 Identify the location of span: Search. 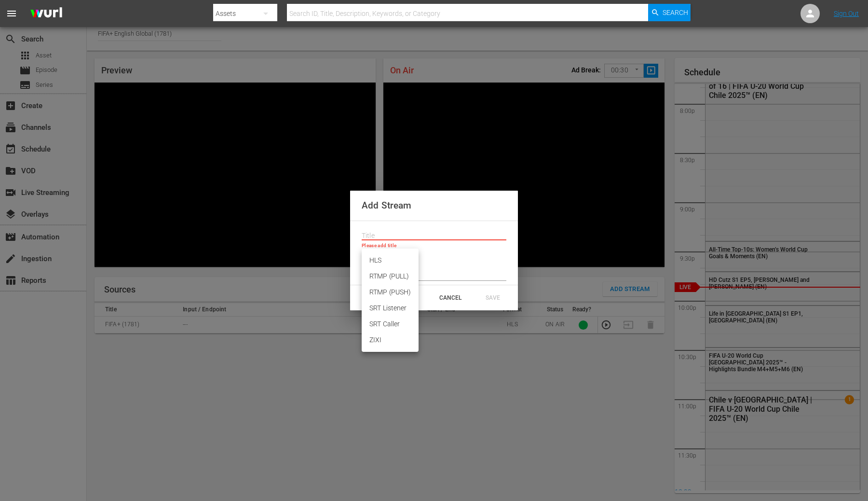
(675, 13).